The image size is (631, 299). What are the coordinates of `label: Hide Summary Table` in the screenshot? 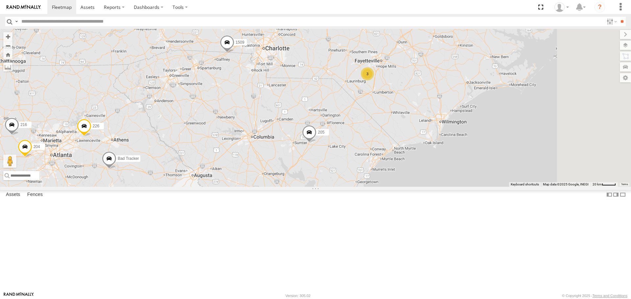 It's located at (623, 195).